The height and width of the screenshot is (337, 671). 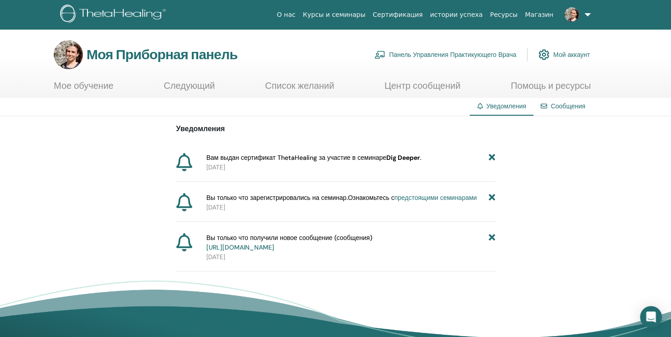 I want to click on a: Сообщения, so click(x=568, y=106).